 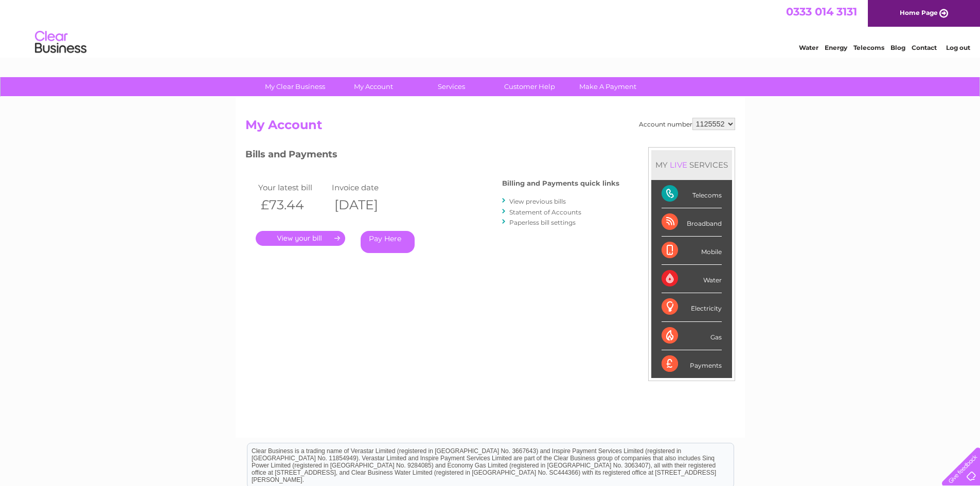 What do you see at coordinates (373, 86) in the screenshot?
I see `a: My Account` at bounding box center [373, 86].